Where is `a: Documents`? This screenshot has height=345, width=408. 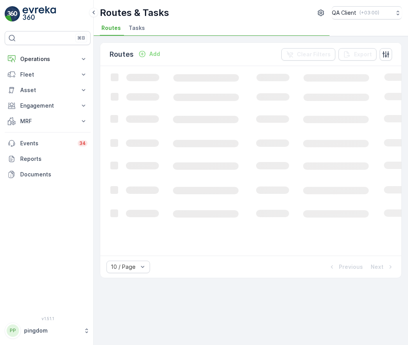 a: Documents is located at coordinates (47, 175).